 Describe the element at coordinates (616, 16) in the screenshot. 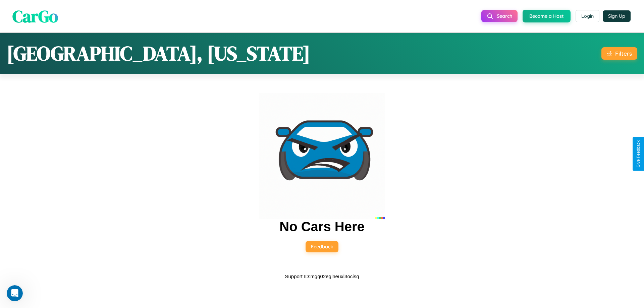

I see `button: Sign Up` at that location.